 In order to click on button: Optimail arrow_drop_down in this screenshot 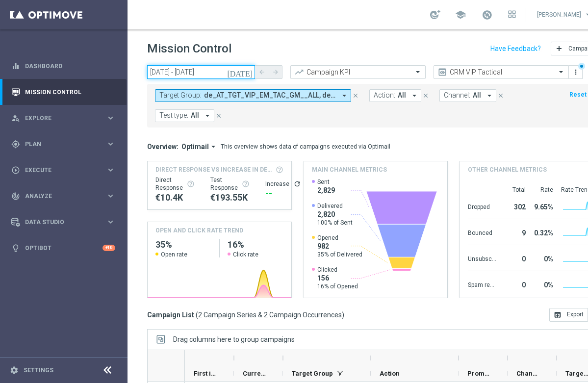, I will do `click(199, 147)`.